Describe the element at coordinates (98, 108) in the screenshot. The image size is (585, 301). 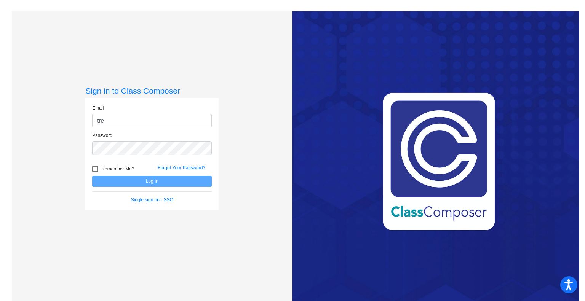
I see `label: Email` at that location.